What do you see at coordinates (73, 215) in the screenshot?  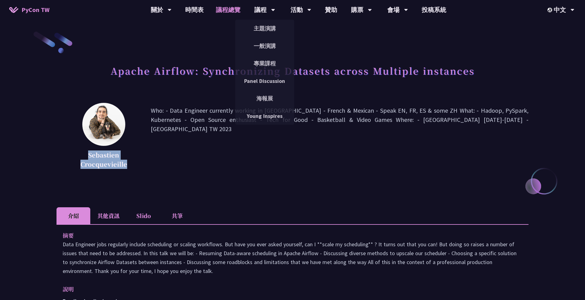 I see `li: 介紹` at bounding box center [73, 215].